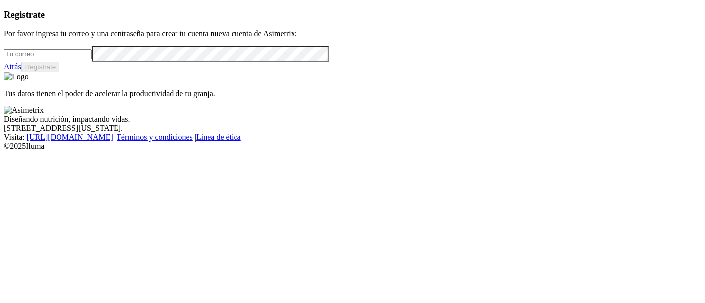 This screenshot has height=303, width=705. What do you see at coordinates (219, 137) in the screenshot?
I see `a: Línea de ética` at bounding box center [219, 137].